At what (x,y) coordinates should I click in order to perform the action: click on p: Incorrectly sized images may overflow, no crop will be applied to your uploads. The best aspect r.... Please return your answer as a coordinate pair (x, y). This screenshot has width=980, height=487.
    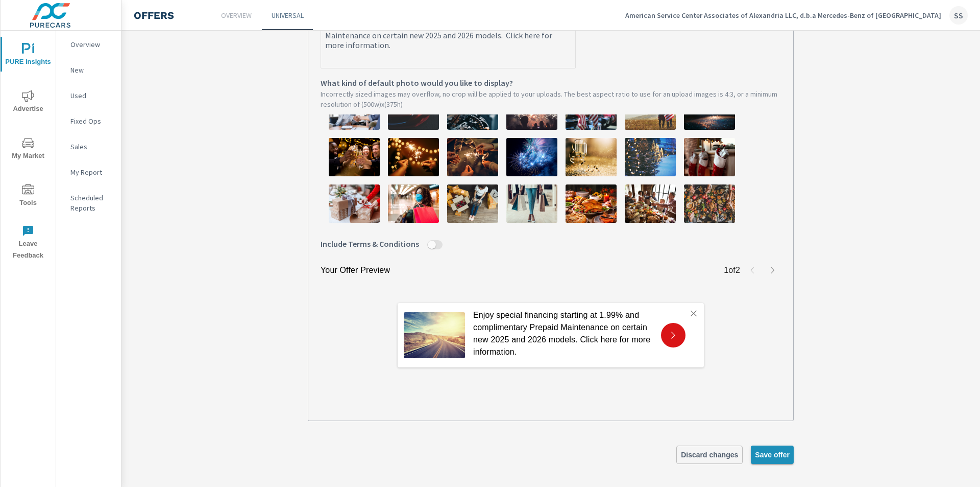
    Looking at the image, I should click on (550, 99).